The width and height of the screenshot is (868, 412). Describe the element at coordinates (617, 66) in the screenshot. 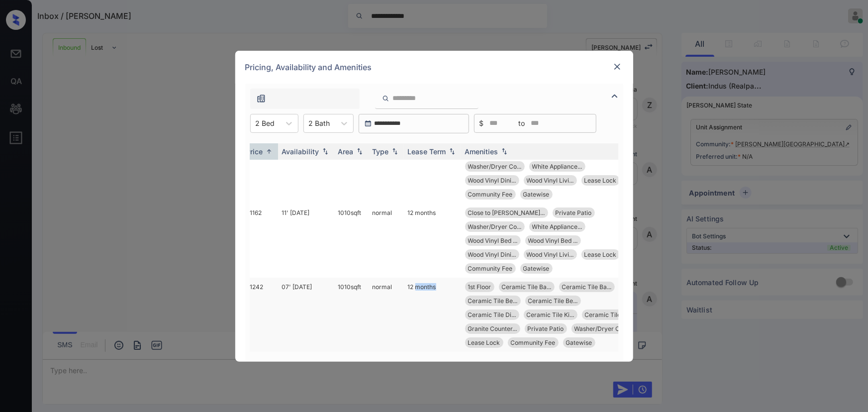

I see `img: close` at that location.